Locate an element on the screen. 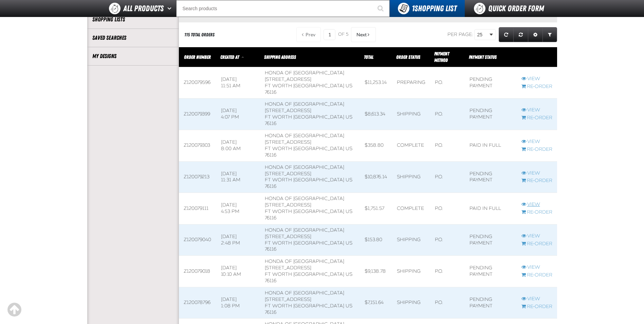 The height and width of the screenshot is (324, 644). a: Re-Order Z120079111 order is located at coordinates (537, 212).